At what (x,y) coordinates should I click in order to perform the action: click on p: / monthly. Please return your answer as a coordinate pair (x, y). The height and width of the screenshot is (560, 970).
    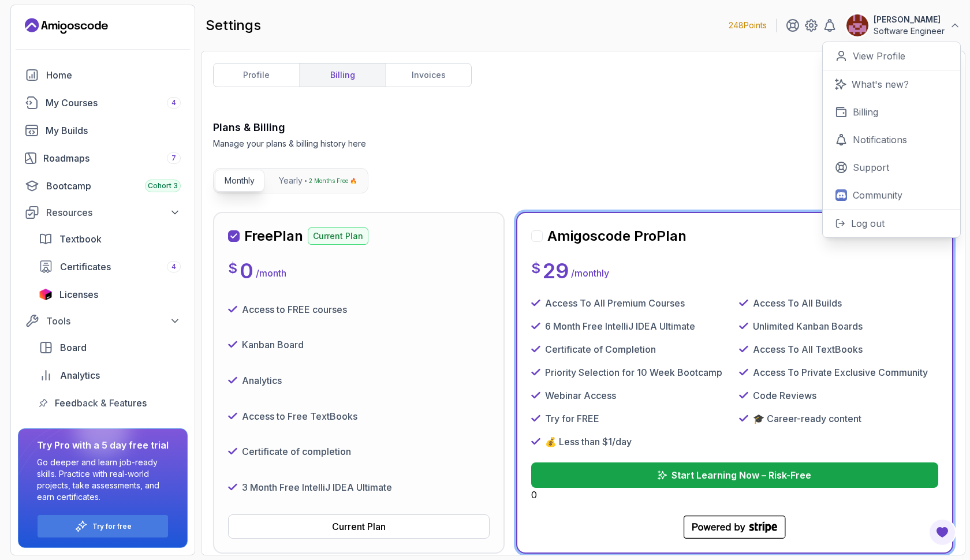
    Looking at the image, I should click on (590, 273).